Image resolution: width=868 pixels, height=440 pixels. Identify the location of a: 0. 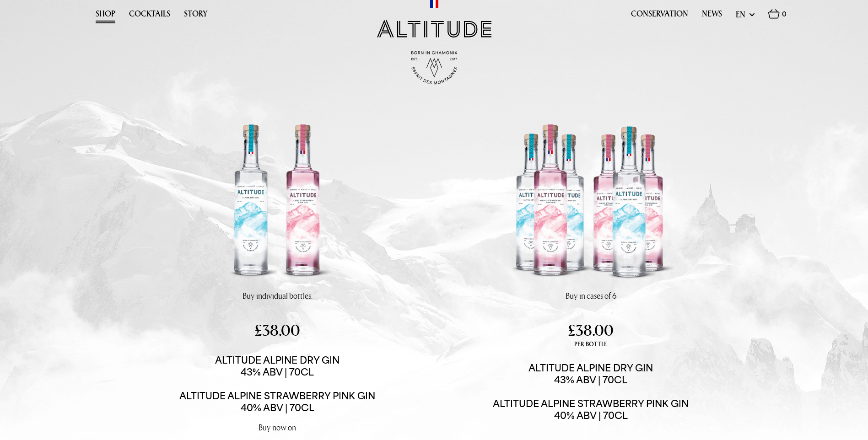
(777, 17).